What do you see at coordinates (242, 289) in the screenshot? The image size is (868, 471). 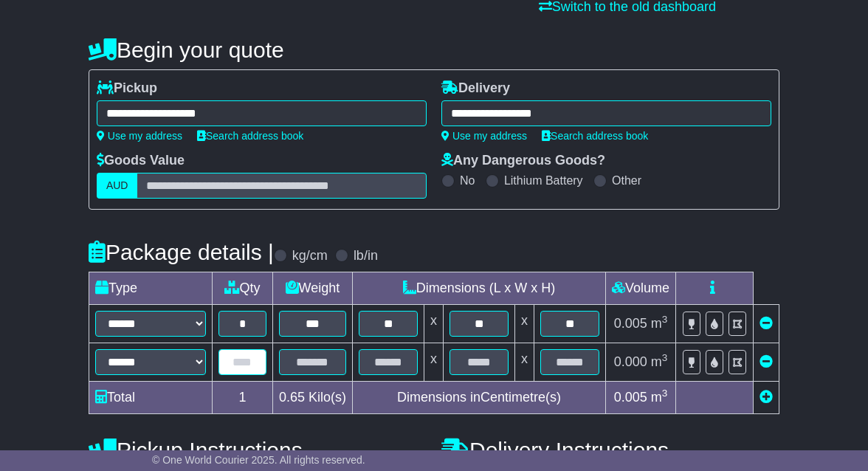 I see `td: Qty` at bounding box center [242, 289].